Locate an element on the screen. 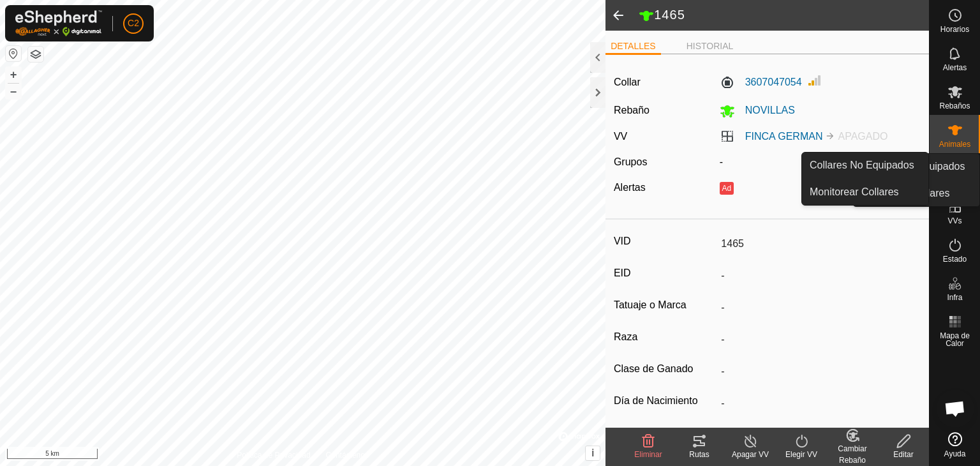 This screenshot has height=466, width=980. a: Contáctenos is located at coordinates (347, 455).